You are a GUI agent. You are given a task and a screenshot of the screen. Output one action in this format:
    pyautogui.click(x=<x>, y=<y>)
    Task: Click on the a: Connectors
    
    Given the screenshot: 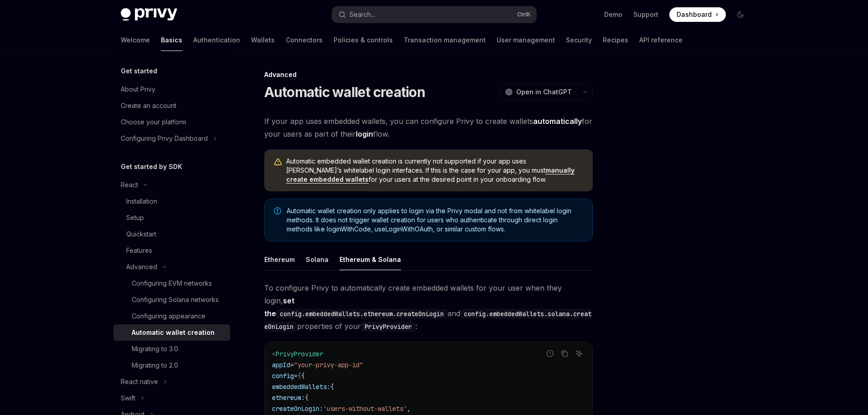 What is the action you would take?
    pyautogui.click(x=304, y=40)
    